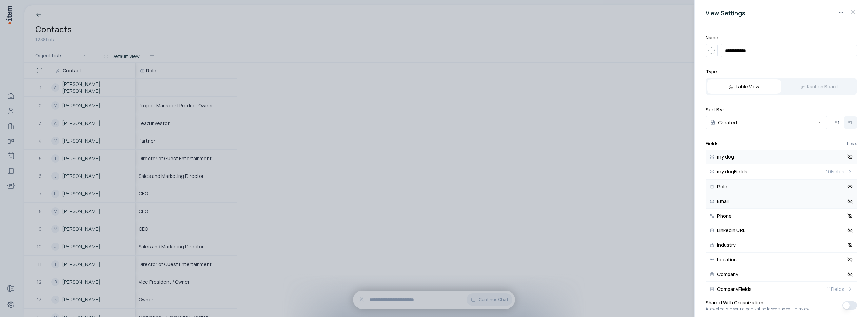  What do you see at coordinates (781, 109) in the screenshot?
I see `h2: Sort By:` at bounding box center [781, 109].